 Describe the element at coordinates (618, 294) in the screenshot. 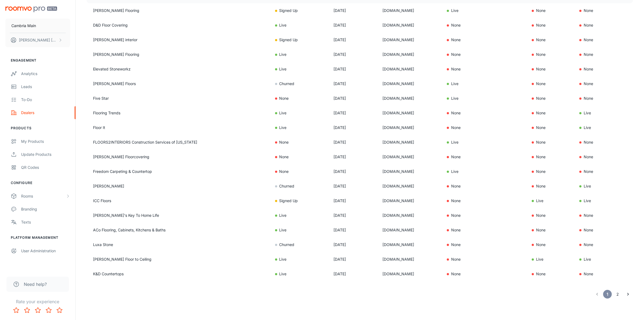

I see `button: Go to page 2` at that location.